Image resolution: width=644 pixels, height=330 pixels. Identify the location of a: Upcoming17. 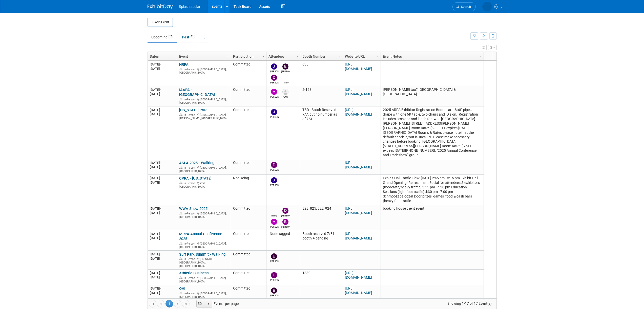
(162, 37).